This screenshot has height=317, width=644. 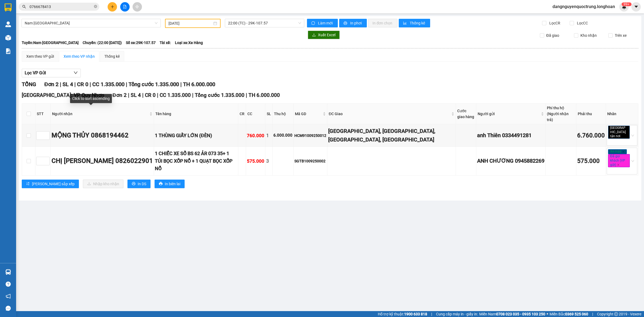 What do you see at coordinates (357, 23) in the screenshot?
I see `span: In phơi` at bounding box center [357, 23].